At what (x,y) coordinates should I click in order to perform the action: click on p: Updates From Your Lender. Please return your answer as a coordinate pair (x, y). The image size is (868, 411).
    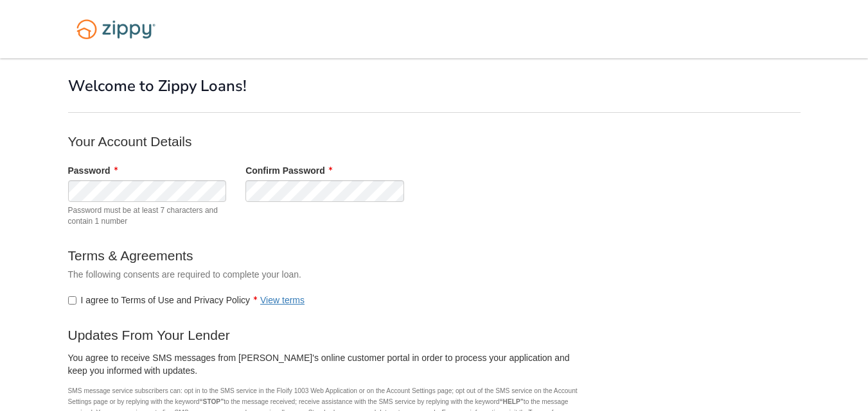
    Looking at the image, I should click on (325, 335).